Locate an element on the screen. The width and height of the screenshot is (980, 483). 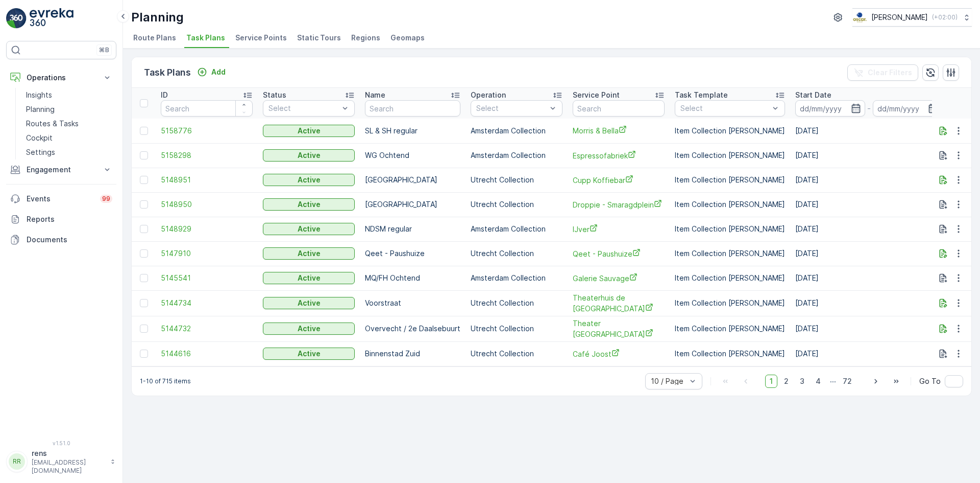
span: 5144732 is located at coordinates (206, 329).